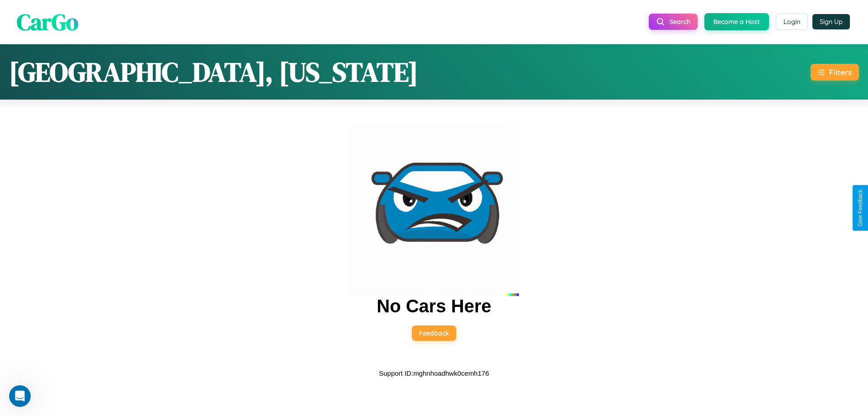  What do you see at coordinates (840, 72) in the screenshot?
I see `div: Filters` at bounding box center [840, 72].